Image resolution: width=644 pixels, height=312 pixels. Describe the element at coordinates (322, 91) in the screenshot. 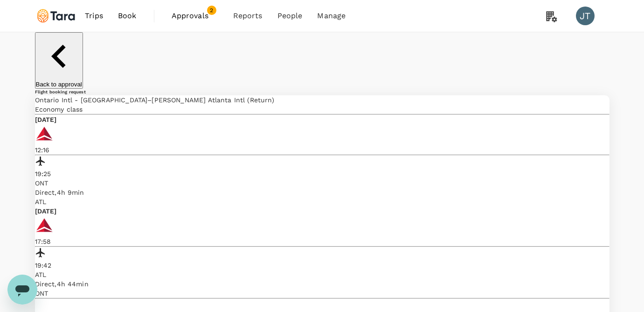

I see `h6: Flight booking request` at that location.